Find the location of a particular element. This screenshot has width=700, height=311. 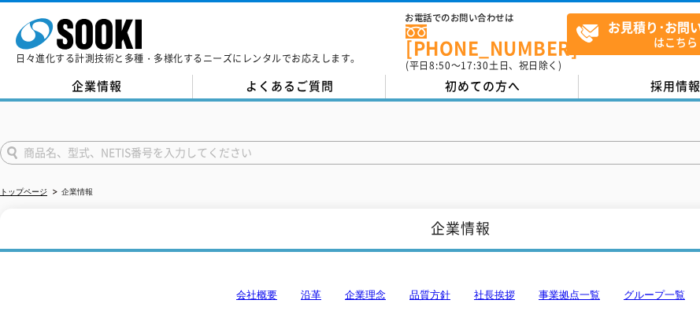

p: 日々進化する計測技術と多種・多様化するニーズにレンタルでお応えします。 is located at coordinates (188, 58).